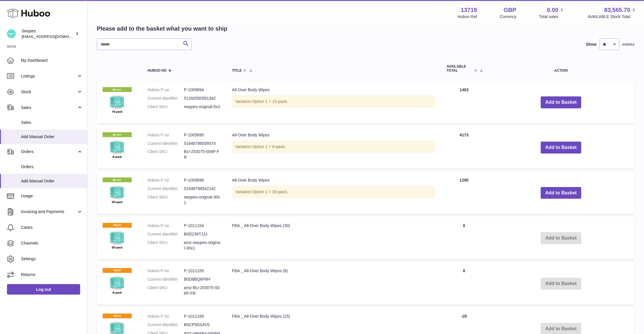 This screenshot has height=334, width=644. I want to click on div: Currency, so click(509, 17).